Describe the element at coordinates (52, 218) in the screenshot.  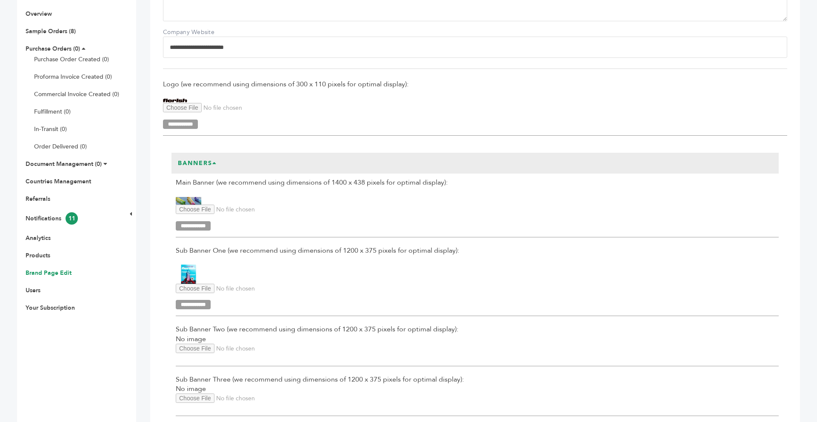
I see `a: Notifications11` at that location.